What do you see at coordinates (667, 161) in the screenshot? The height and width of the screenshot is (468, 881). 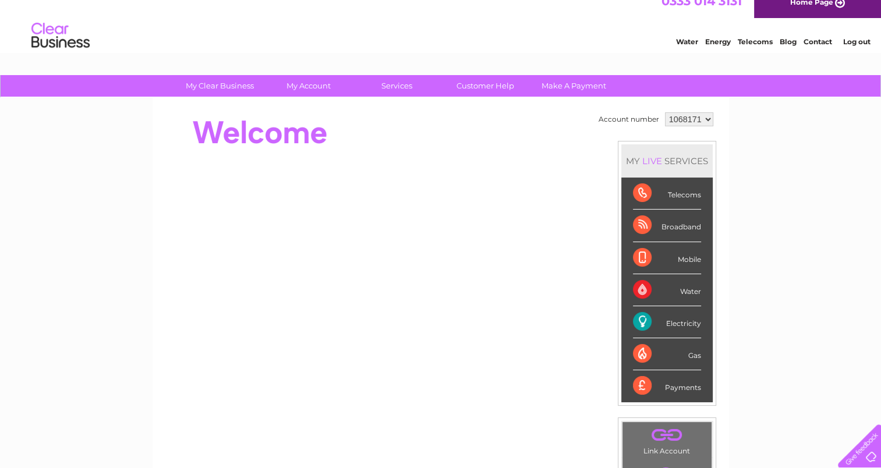 I see `div: MY SERVICES` at bounding box center [667, 161].